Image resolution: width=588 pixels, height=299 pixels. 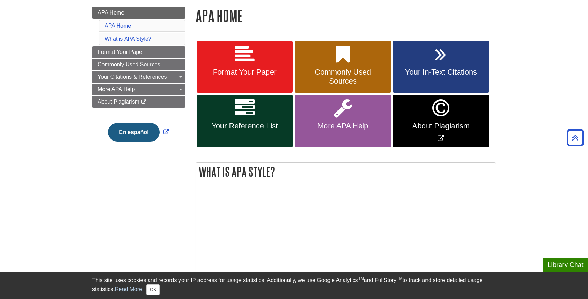 What do you see at coordinates (294, 285) in the screenshot?
I see `div: This site uses cookies and records your IP address for usage statistics. Additionally, we use Goo...` at bounding box center [294, 285].